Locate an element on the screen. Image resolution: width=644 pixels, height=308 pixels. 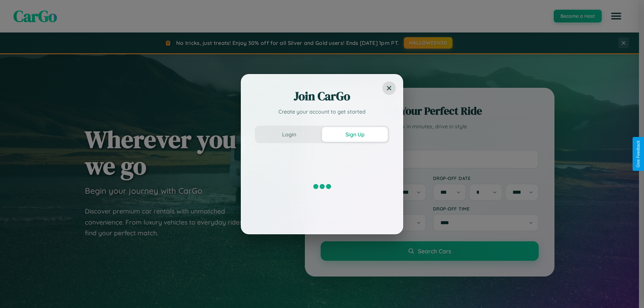
div: Give Feedback is located at coordinates (638, 154).